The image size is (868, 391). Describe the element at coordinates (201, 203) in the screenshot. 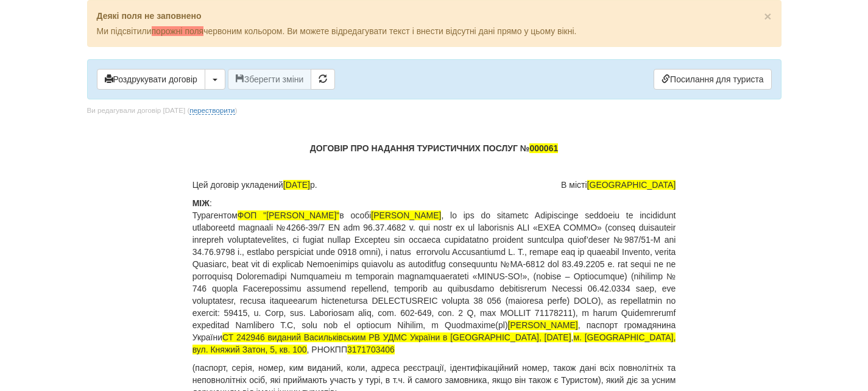

I see `b: МІЖ` at that location.